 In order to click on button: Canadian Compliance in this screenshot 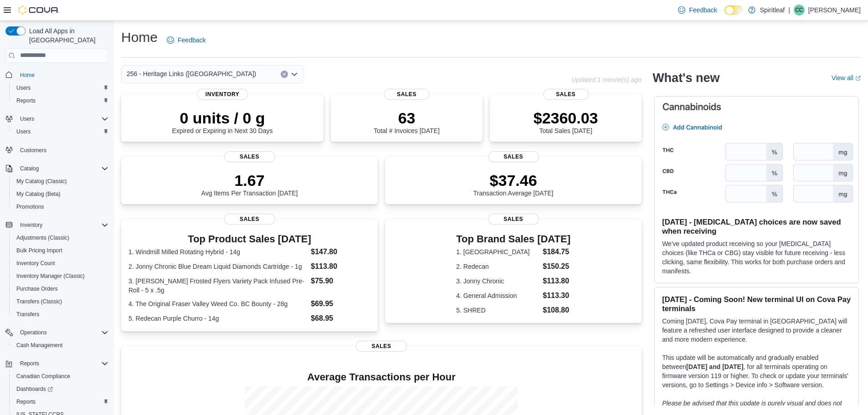, I will do `click(60, 376)`.